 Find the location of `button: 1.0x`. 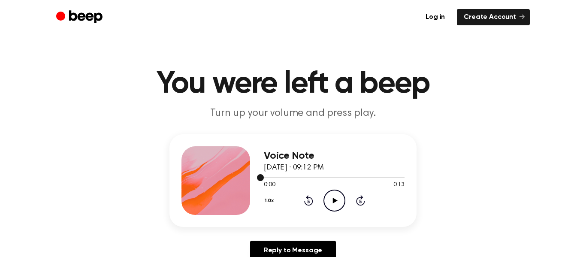

button: 1.0x is located at coordinates (270, 201).